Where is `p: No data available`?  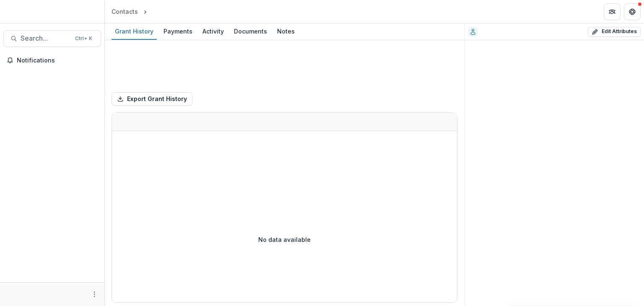
p: No data available is located at coordinates (284, 239).